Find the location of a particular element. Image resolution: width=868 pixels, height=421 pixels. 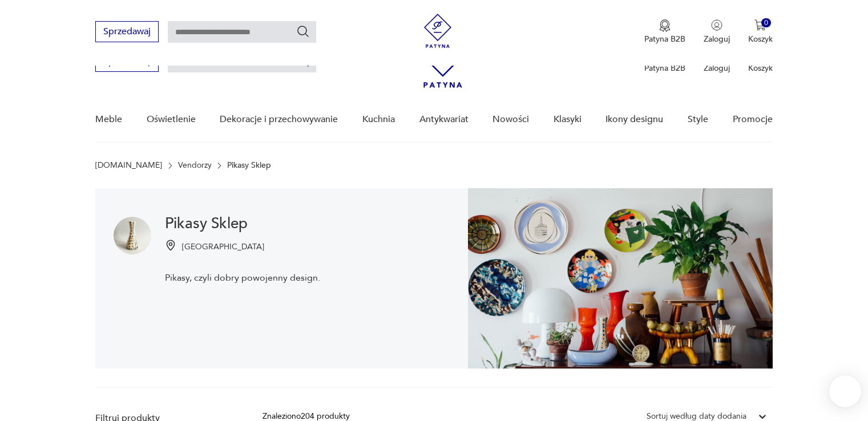

a: Ikony designu is located at coordinates (634, 119).